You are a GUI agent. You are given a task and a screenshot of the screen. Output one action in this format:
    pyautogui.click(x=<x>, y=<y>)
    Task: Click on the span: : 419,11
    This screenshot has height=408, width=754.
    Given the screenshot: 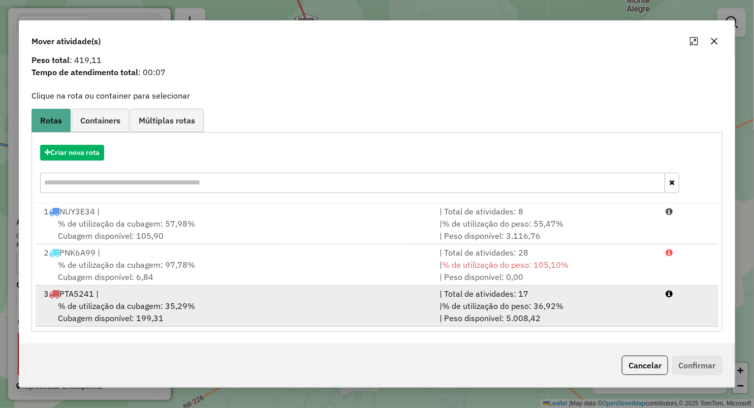 What is the action you would take?
    pyautogui.click(x=377, y=60)
    